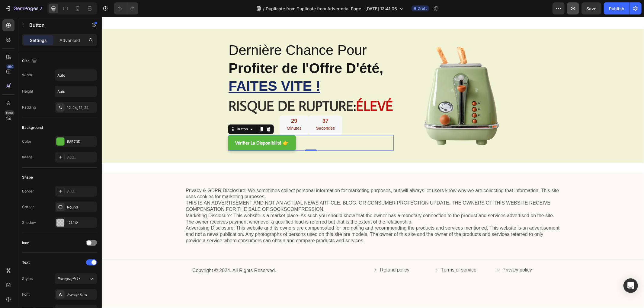 This screenshot has height=308, width=644. Describe the element at coordinates (9, 113) in the screenshot. I see `div: Beta` at that location.